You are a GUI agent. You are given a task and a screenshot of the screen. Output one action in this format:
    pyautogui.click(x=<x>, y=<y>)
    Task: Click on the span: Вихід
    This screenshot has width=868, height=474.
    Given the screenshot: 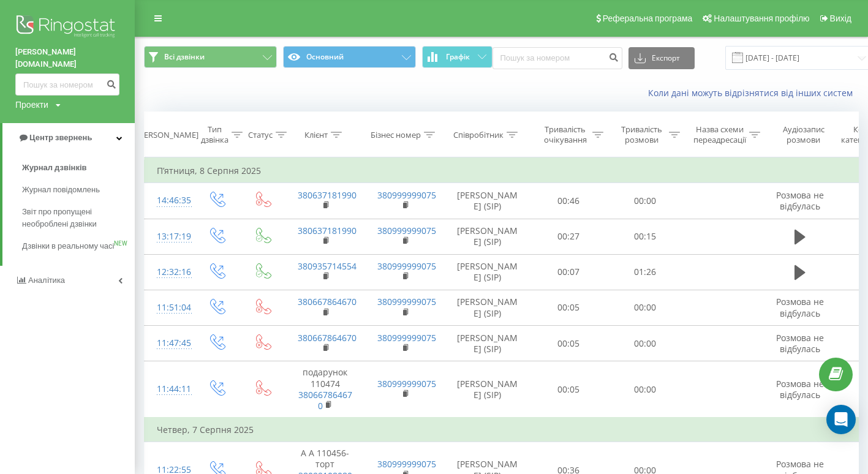 What is the action you would take?
    pyautogui.click(x=840, y=19)
    